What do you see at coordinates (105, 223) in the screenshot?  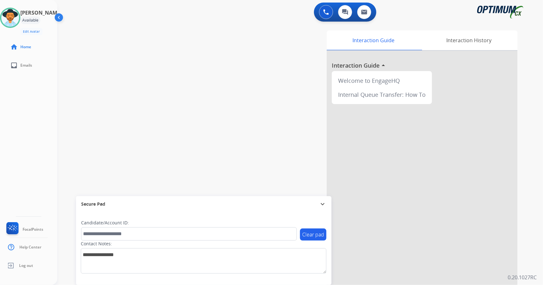 I see `label: Candidate/Account ID:` at bounding box center [105, 223].